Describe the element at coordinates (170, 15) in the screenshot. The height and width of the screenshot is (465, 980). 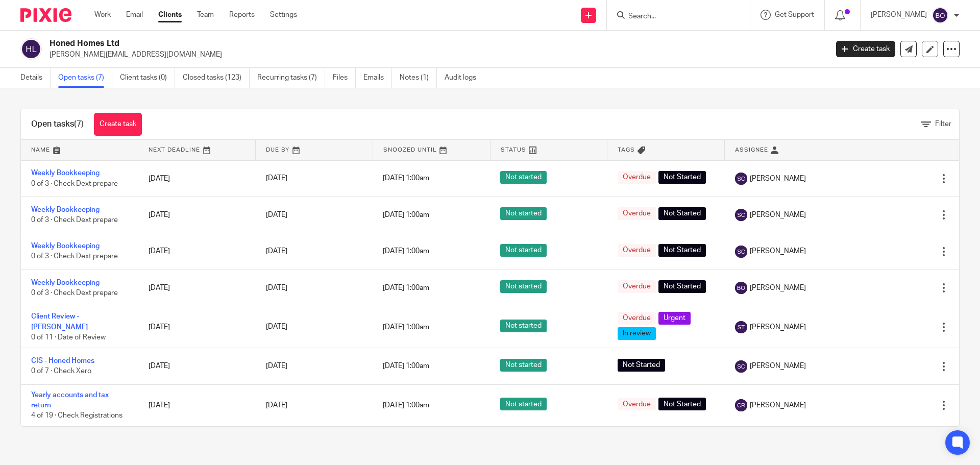
I see `a: Clients` at that location.